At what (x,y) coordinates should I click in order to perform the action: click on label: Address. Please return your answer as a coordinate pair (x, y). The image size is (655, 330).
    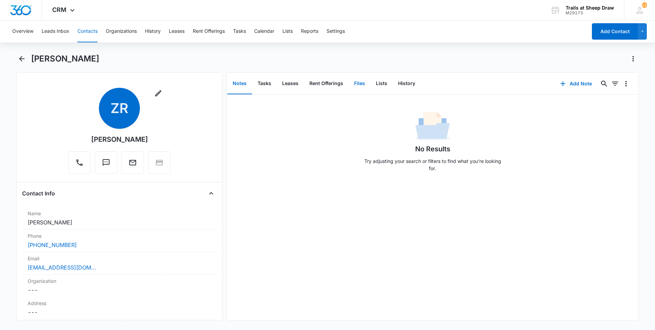
    Looking at the image, I should click on (119, 303).